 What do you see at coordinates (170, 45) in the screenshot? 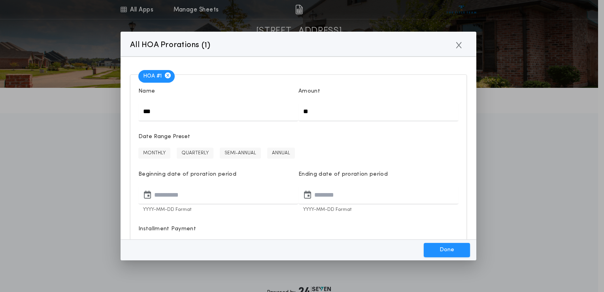
I see `p: All HOA Prorations ( )` at bounding box center [170, 45].